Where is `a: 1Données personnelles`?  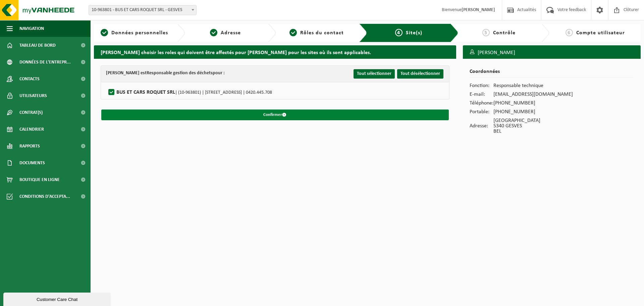 a: 1Données personnelles is located at coordinates (134, 33).